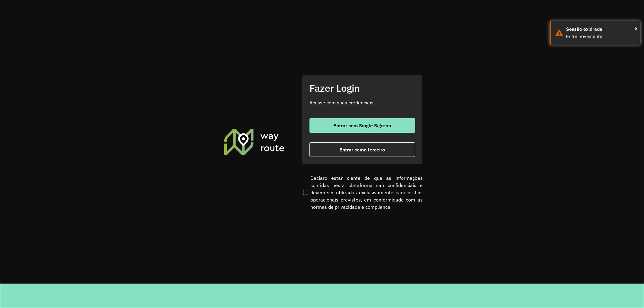  What do you see at coordinates (601, 29) in the screenshot?
I see `div: Sessão expirada` at bounding box center [601, 29].